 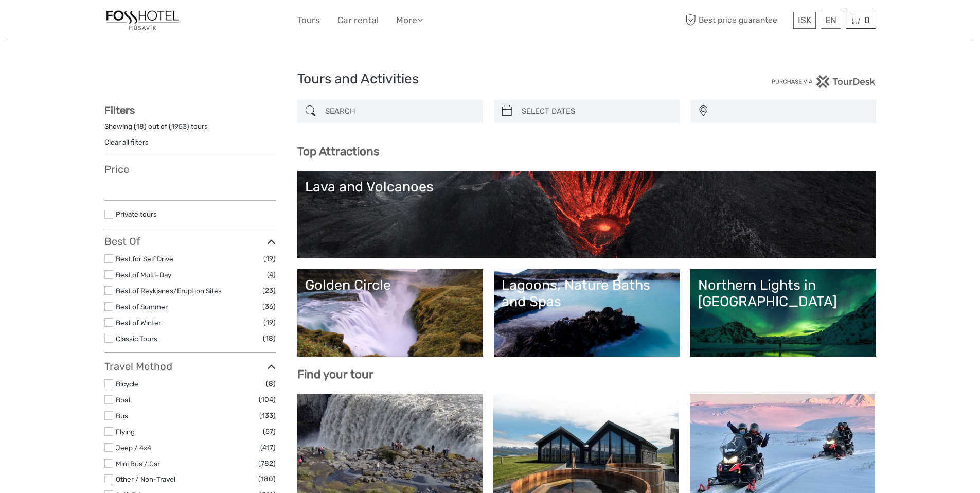 What do you see at coordinates (125, 432) in the screenshot?
I see `a: Flying` at bounding box center [125, 432].